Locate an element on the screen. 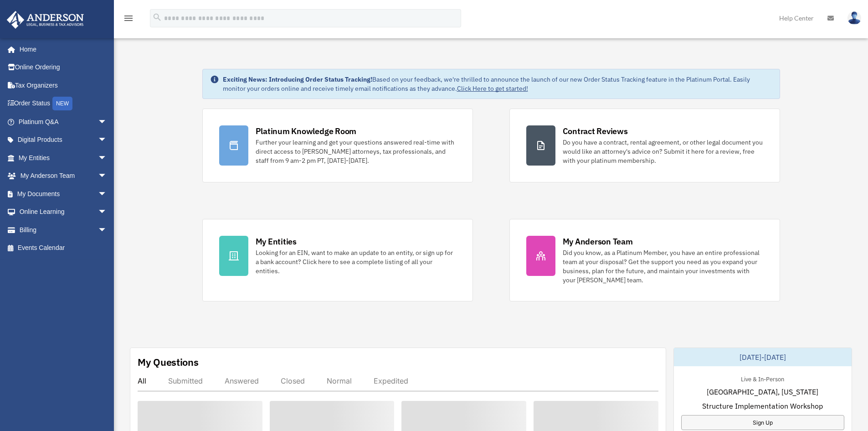 The image size is (868, 431). div: Normal is located at coordinates (339, 381).